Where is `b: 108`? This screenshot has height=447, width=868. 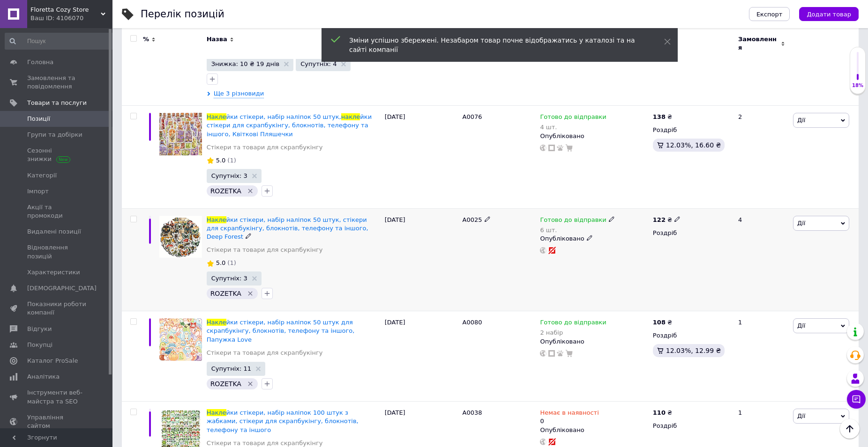
b: 108 is located at coordinates (659, 322).